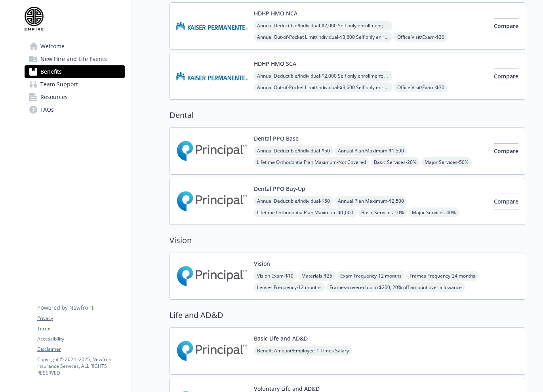 The image size is (543, 392). What do you see at coordinates (396, 287) in the screenshot?
I see `span: Frames - covered up to $200; 20% off amount over allowance` at bounding box center [396, 287].